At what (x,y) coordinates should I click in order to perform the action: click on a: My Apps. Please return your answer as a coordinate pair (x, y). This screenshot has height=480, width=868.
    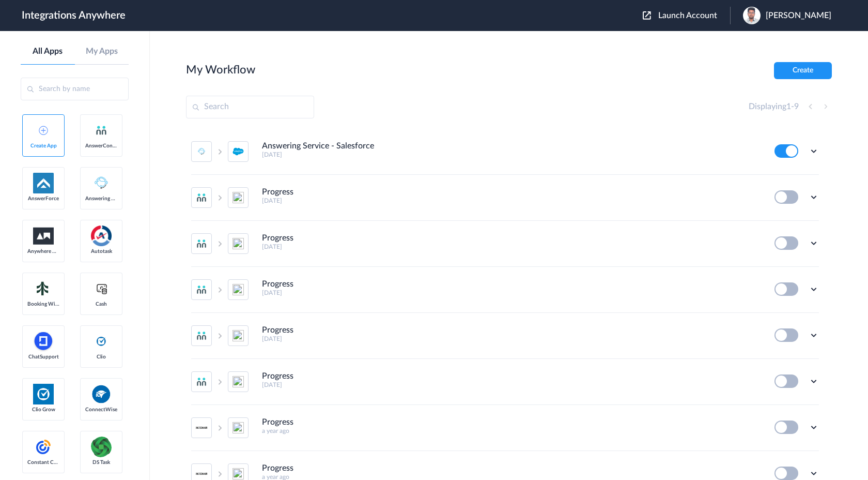
    Looking at the image, I should click on (102, 51).